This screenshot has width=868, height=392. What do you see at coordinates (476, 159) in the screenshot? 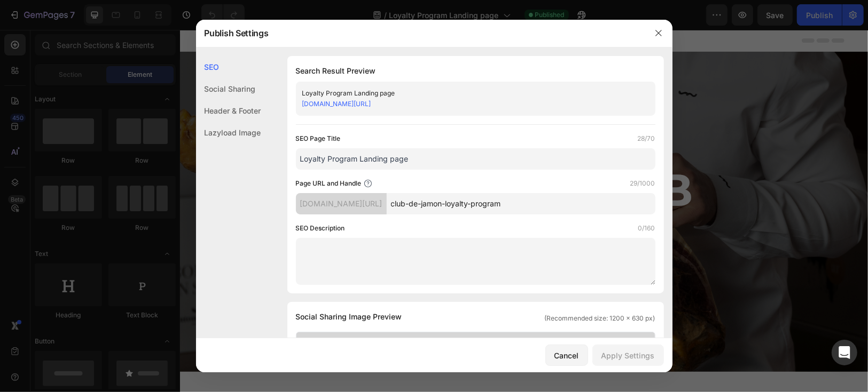
I see `input: Title` at bounding box center [476, 159].